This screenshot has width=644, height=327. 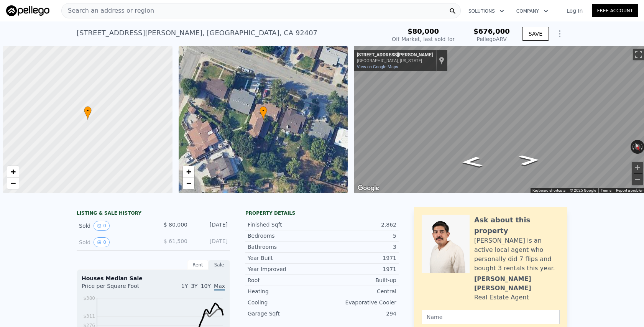 I want to click on div: Price per Square Foot, so click(x=117, y=288).